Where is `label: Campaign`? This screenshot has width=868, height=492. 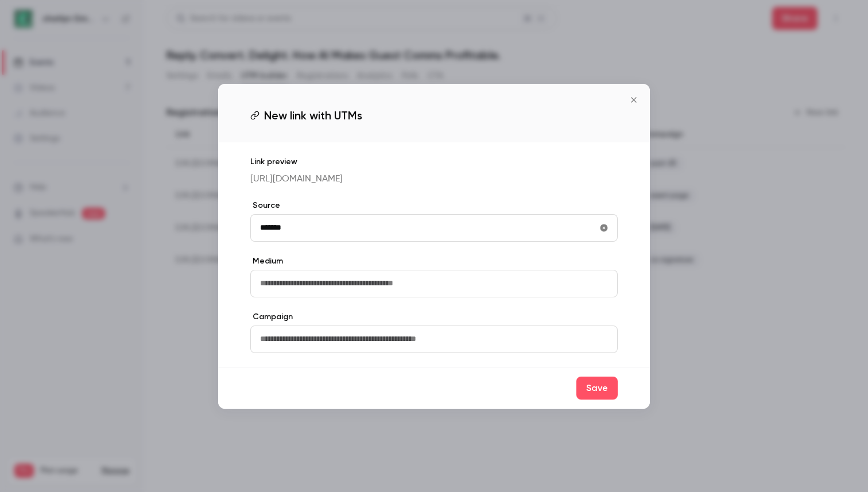
label: Campaign is located at coordinates (434, 317).